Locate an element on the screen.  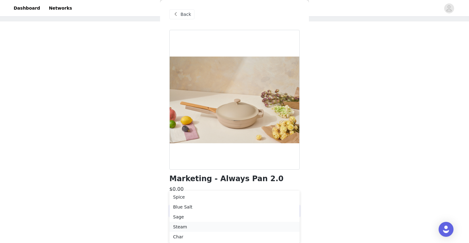
li: Spice is located at coordinates (234, 197).